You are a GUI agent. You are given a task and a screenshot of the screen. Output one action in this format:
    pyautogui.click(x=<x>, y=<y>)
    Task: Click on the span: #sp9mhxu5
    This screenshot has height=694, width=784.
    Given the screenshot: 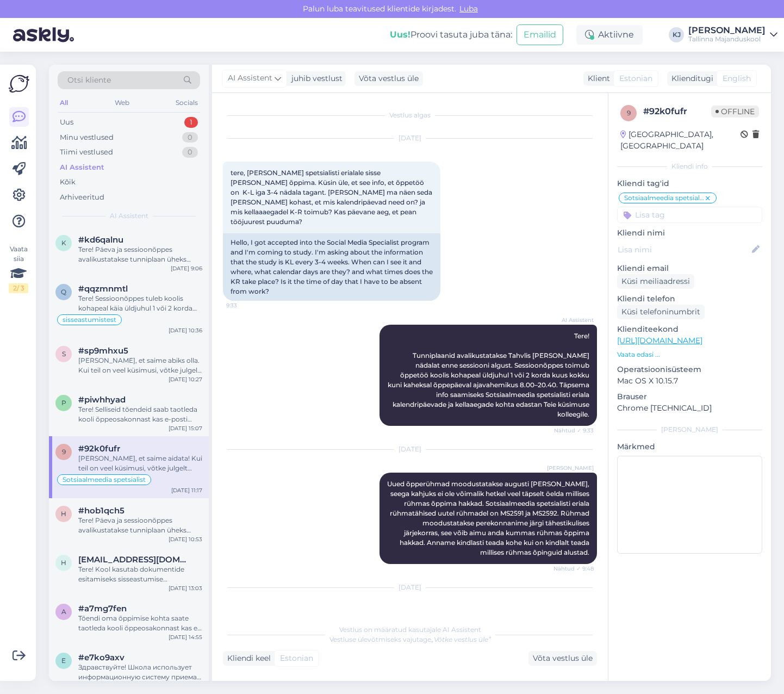 What is the action you would take?
    pyautogui.click(x=103, y=351)
    